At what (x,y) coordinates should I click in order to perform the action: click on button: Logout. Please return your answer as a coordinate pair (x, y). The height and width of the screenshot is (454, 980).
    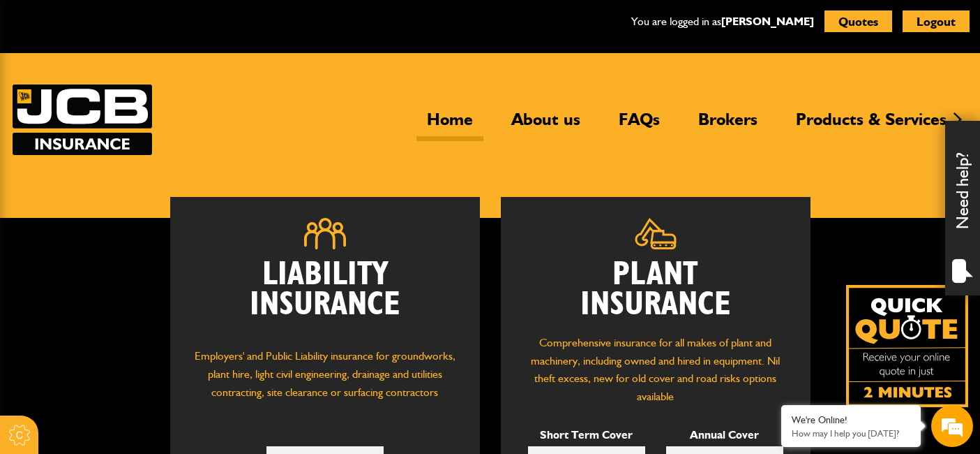
    Looking at the image, I should click on (936, 21).